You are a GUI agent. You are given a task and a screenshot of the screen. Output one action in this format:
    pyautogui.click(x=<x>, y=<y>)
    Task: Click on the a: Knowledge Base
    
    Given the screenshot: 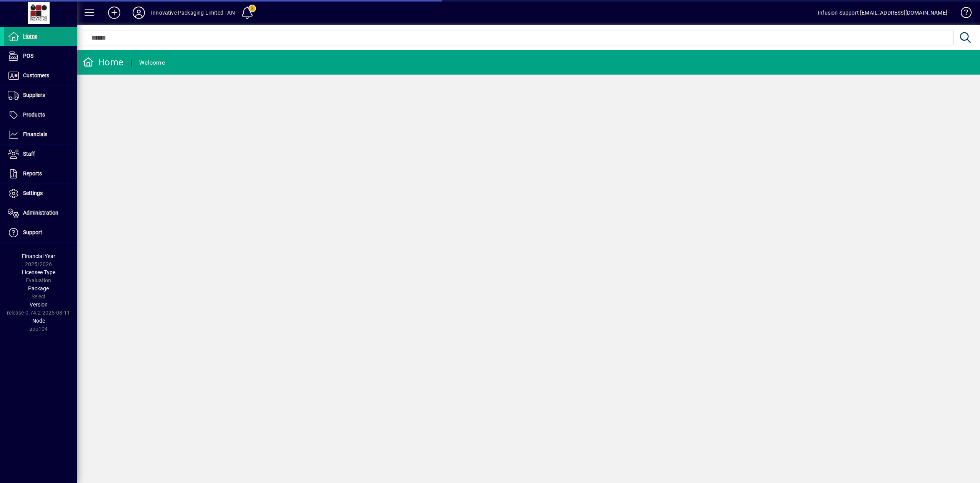 What is the action you would take?
    pyautogui.click(x=963, y=14)
    